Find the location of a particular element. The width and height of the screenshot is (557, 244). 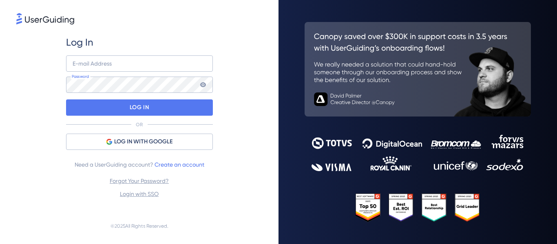

img: 25303e33045975176eb484905ab012ff.svg is located at coordinates (418, 208).